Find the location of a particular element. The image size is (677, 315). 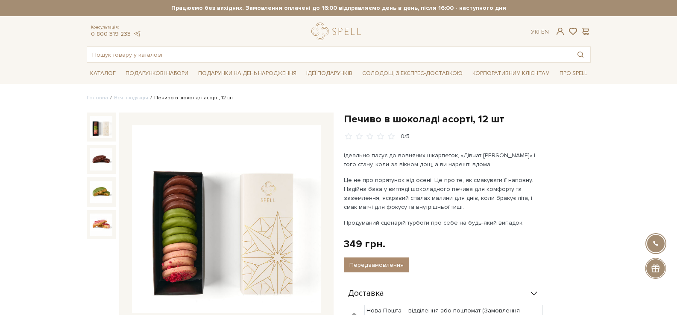

a: logo is located at coordinates (338, 31).